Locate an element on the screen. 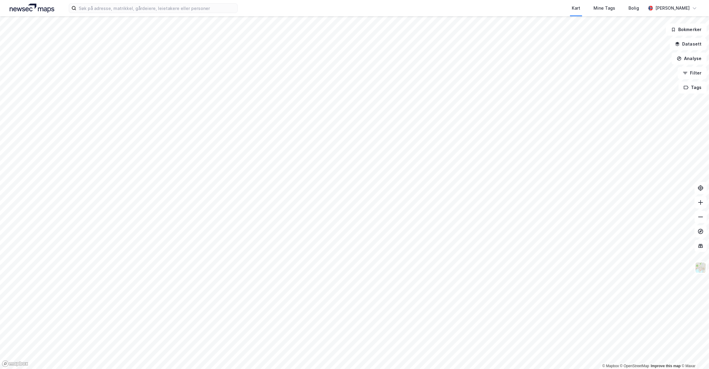  a: Improve this map is located at coordinates (666, 366).